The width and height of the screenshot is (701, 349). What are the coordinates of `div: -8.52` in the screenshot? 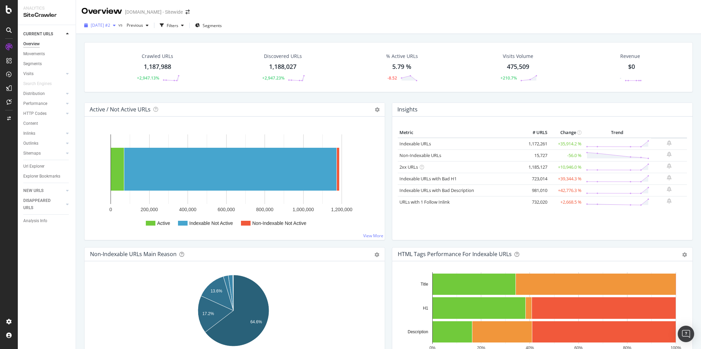 It's located at (393, 78).